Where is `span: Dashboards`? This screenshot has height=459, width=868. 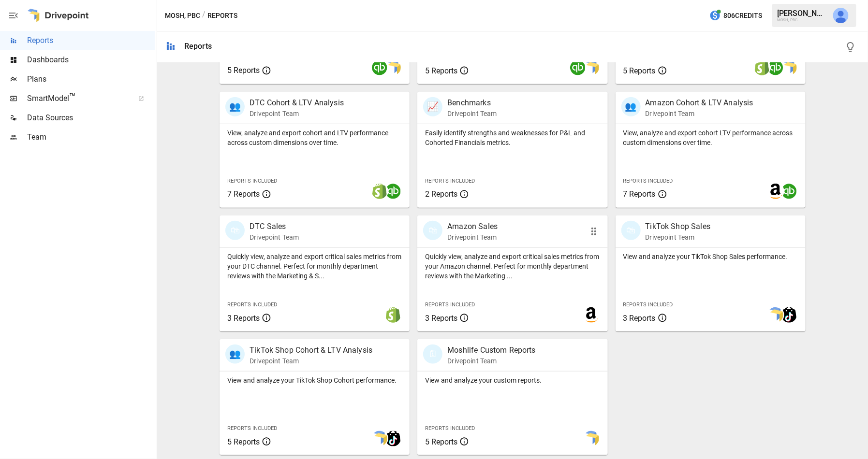 span: Dashboards is located at coordinates (91, 60).